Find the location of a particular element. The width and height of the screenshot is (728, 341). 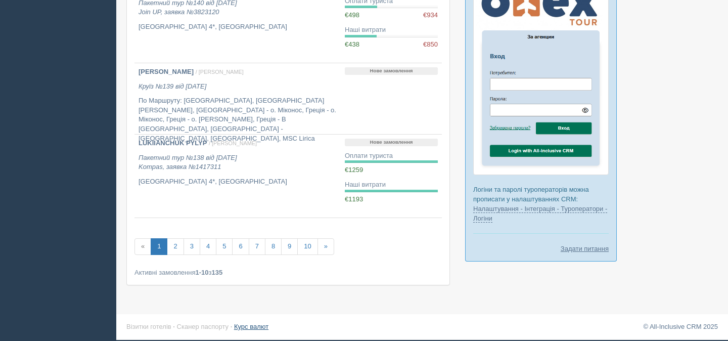

span: €1193 is located at coordinates (354, 199).